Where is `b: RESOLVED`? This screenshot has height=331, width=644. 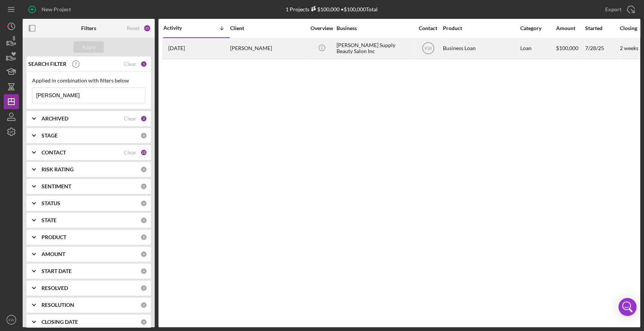 b: RESOLVED is located at coordinates (55, 288).